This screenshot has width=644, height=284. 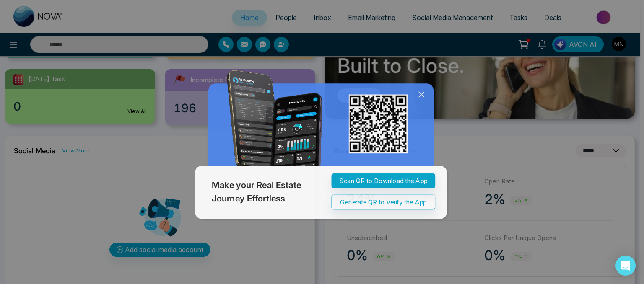 What do you see at coordinates (388, 207) in the screenshot?
I see `button: Generate QR to Verify the App` at bounding box center [388, 207].